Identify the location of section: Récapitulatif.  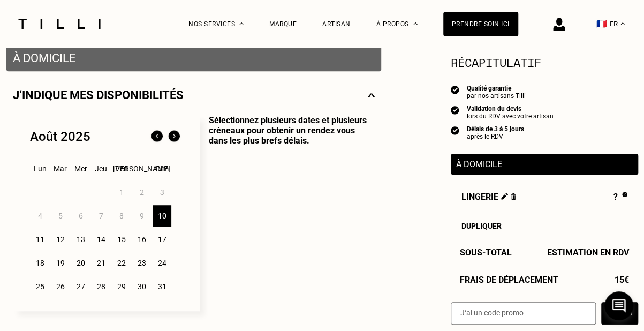
(544, 62).